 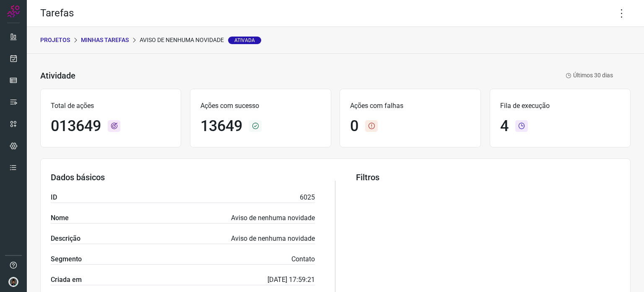 I want to click on p: Fila de execução, so click(x=560, y=106).